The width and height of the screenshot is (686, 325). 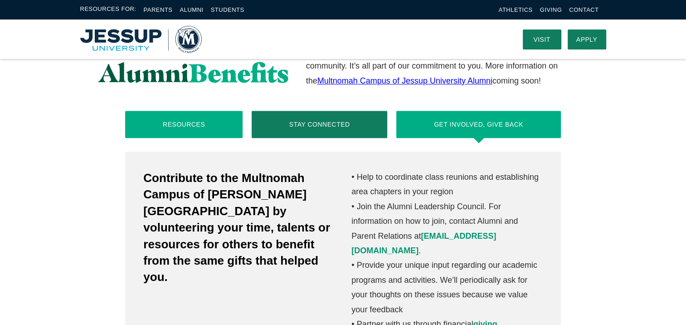 I want to click on a: Multnomah Campus of Jessup University Alumni, so click(x=405, y=81).